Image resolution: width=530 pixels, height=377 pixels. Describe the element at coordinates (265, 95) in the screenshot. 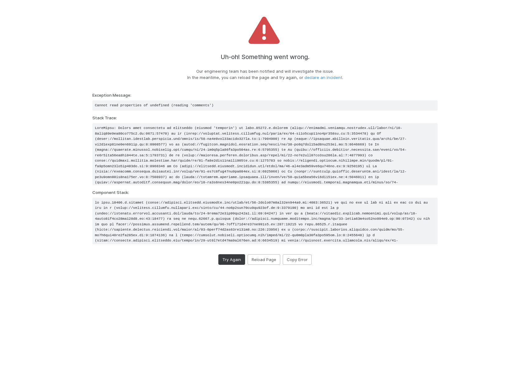

I see `h6: Exception Message:` at that location.